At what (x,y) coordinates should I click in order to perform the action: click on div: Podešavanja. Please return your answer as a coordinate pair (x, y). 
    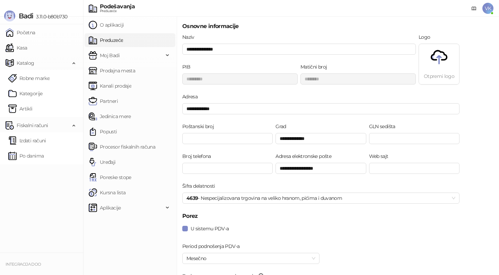
    Looking at the image, I should click on (117, 7).